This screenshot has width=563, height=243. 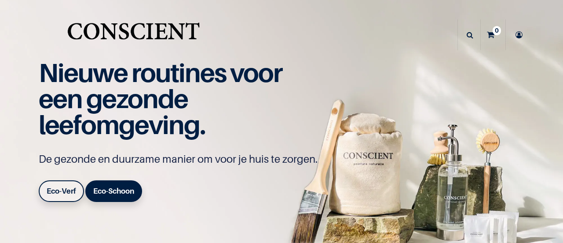 What do you see at coordinates (61, 191) in the screenshot?
I see `b: Eco-Verf` at bounding box center [61, 191].